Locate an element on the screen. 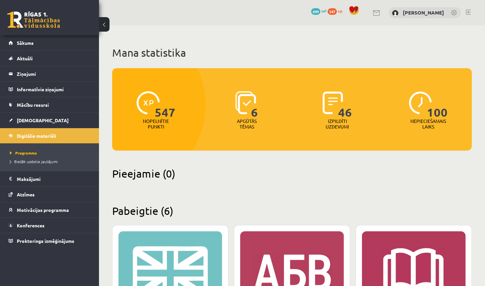  span: Biežāk uzdotie jautājumi is located at coordinates (34, 162).